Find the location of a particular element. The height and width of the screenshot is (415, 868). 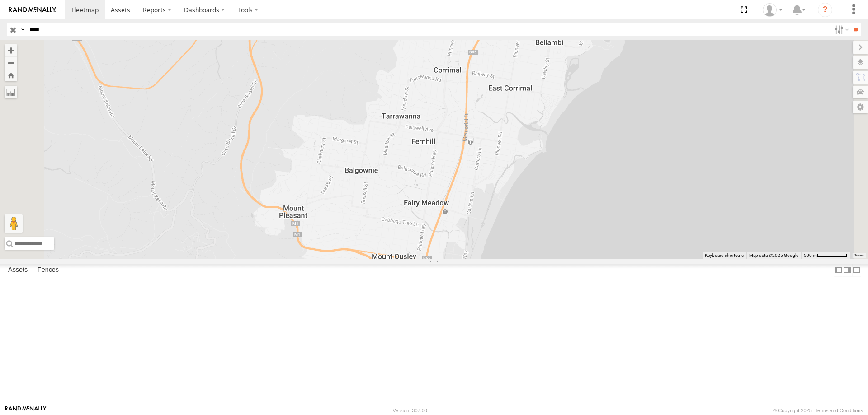

button: Zoom Home is located at coordinates (11, 75).